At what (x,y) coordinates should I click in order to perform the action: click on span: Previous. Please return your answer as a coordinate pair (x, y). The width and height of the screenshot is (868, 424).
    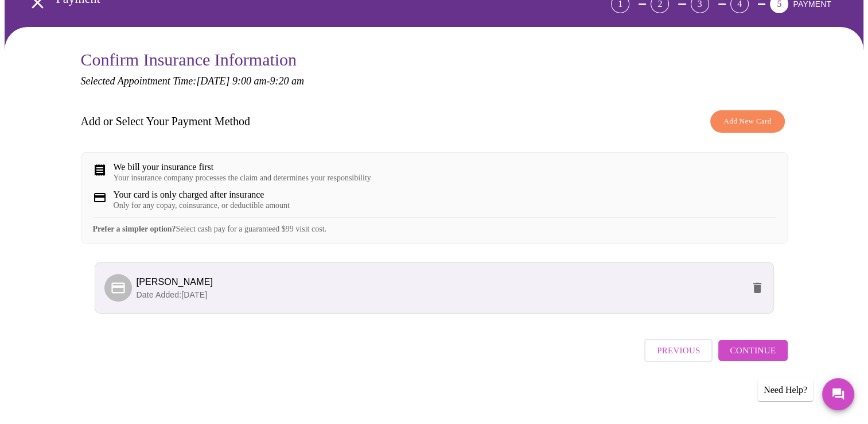
    Looking at the image, I should click on (678, 350).